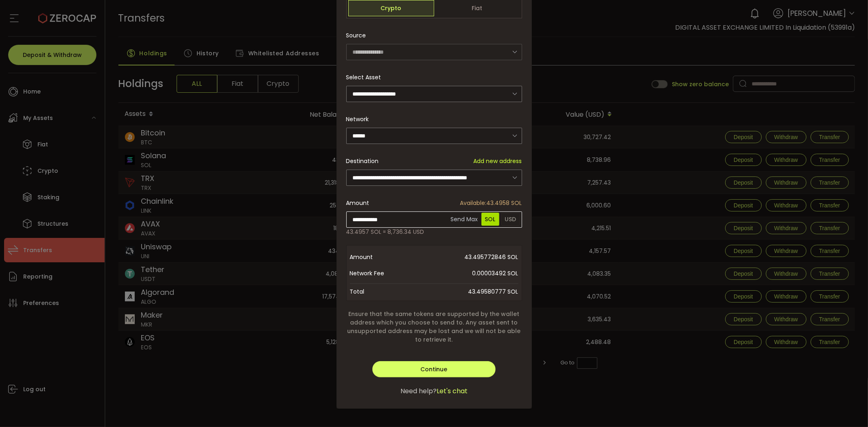 This screenshot has height=427, width=868. What do you see at coordinates (490, 219) in the screenshot?
I see `span: SOL` at bounding box center [490, 219].